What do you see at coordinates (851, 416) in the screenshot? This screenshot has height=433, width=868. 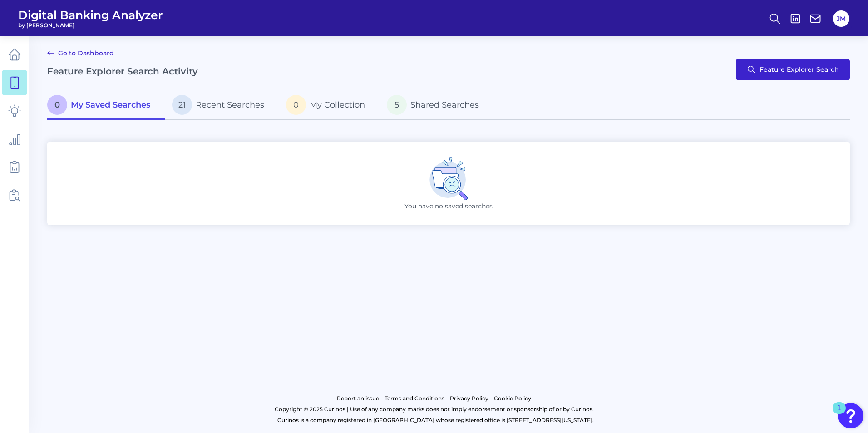 I see `button: Open Resource Center, 1 new notification` at bounding box center [851, 416].